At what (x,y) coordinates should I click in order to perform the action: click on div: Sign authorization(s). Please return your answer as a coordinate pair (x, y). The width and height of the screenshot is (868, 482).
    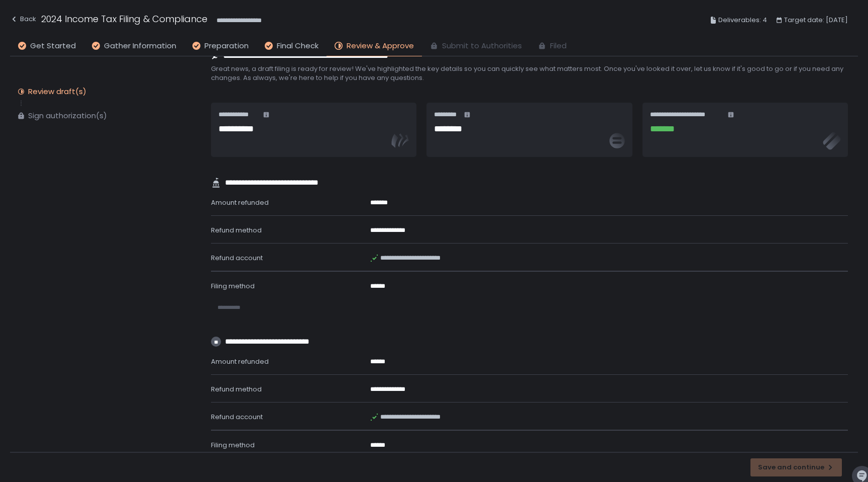
    Looking at the image, I should click on (67, 115).